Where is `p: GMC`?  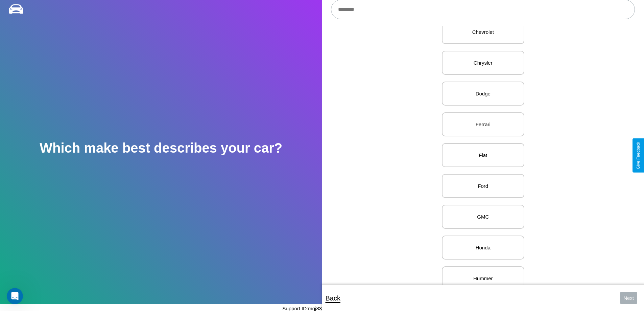 p: GMC is located at coordinates (483, 216).